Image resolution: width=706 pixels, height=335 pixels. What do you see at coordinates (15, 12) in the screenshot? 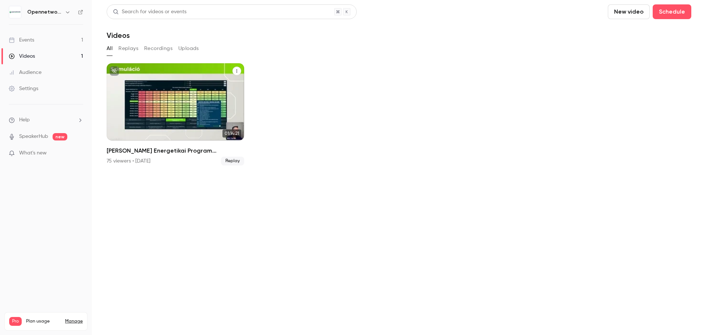
I see `img: Opennetworks Kft.` at bounding box center [15, 12].